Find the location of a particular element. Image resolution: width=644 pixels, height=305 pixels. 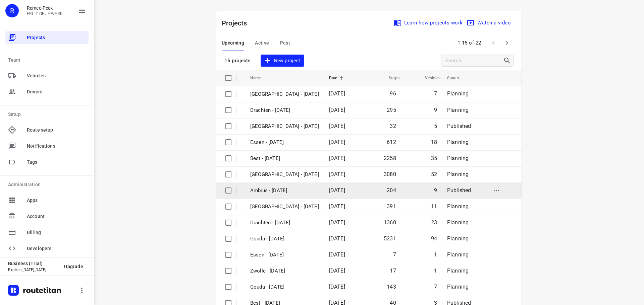

span: 35 is located at coordinates (434, 158).